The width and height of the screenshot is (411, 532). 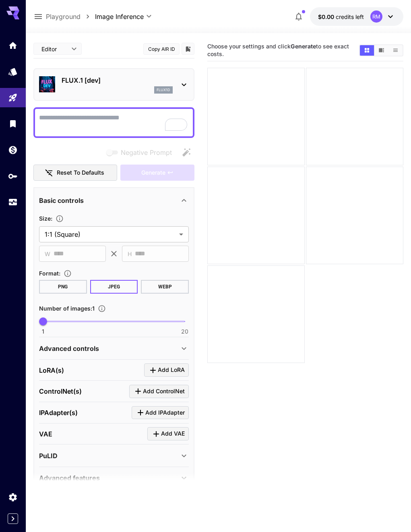 I want to click on button: Adjust the dimensions of the generated image by specifying its width and height in pixels, or sel..., so click(x=60, y=218).